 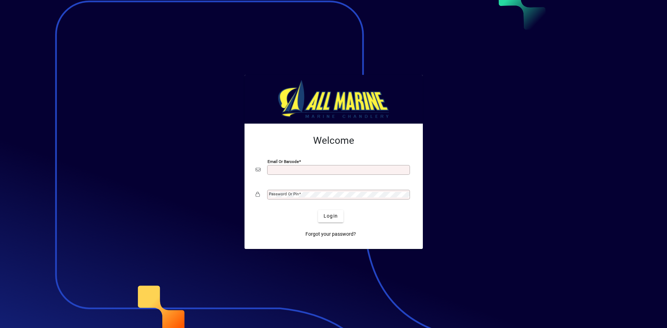 I want to click on h2: Welcome, so click(x=334, y=141).